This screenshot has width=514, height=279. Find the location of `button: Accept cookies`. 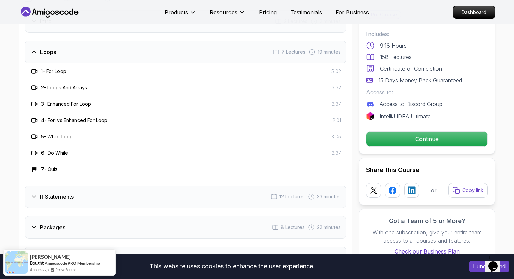

button: Accept cookies is located at coordinates (490, 267).